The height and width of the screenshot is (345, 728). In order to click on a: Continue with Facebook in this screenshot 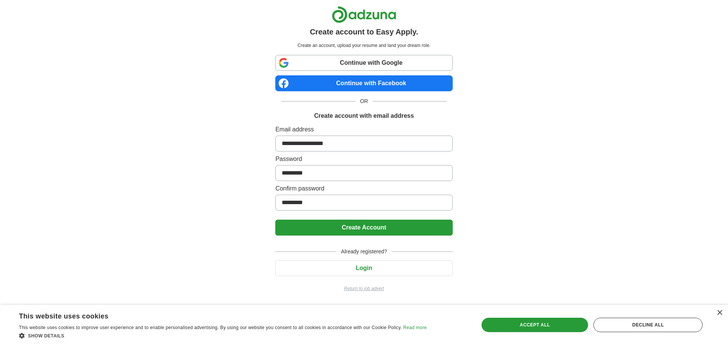, I will do `click(363, 83)`.